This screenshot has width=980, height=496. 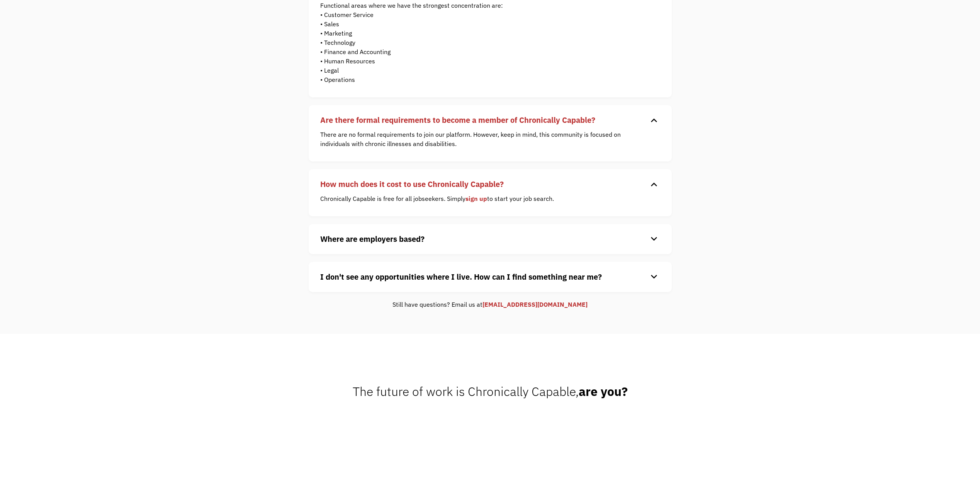 What do you see at coordinates (484, 139) in the screenshot?
I see `p: There are no formal requirements to join our platform. However, keep in mind, this community is f...` at bounding box center [484, 139].